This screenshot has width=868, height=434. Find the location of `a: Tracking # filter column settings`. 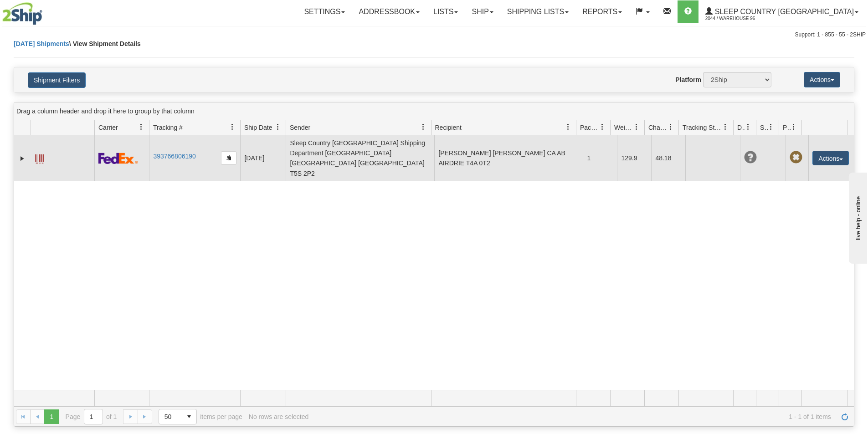

a: Tracking # filter column settings is located at coordinates (232, 127).